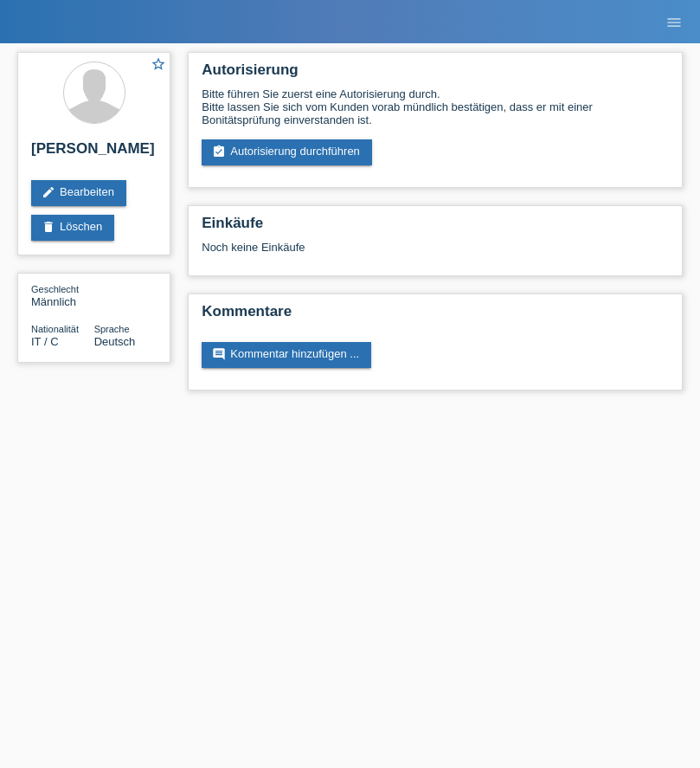  Describe the element at coordinates (48, 192) in the screenshot. I see `i: edit` at that location.